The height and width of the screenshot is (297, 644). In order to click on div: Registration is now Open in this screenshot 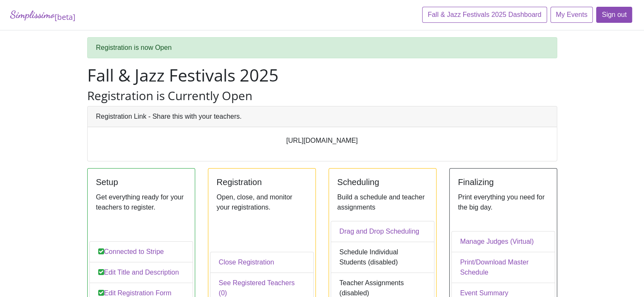, I will do `click(322, 48)`.